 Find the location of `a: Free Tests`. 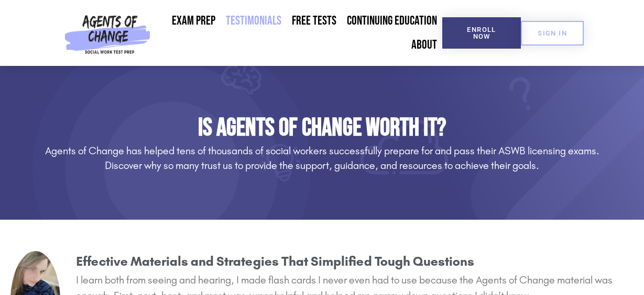

a: Free Tests is located at coordinates (314, 21).